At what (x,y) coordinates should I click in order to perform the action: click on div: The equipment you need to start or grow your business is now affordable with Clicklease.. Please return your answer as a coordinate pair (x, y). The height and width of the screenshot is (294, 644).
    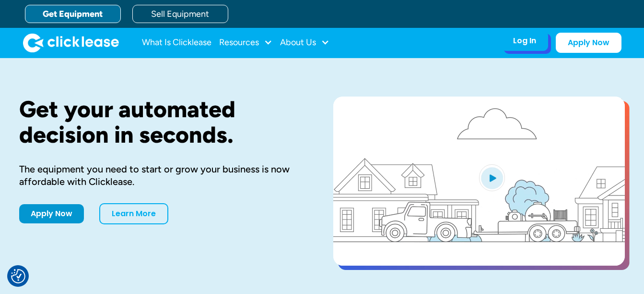
    Looking at the image, I should click on (161, 175).